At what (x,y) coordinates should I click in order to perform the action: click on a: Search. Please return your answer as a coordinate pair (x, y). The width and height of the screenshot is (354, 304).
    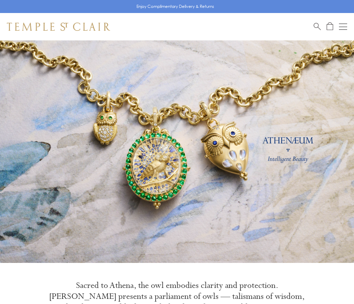
    Looking at the image, I should click on (317, 26).